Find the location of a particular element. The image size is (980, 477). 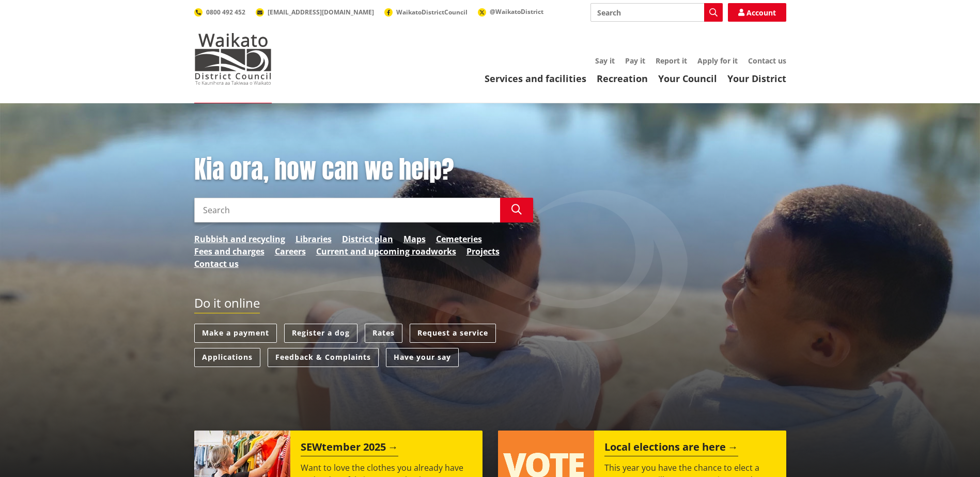

a: Apply for it is located at coordinates (717, 60).